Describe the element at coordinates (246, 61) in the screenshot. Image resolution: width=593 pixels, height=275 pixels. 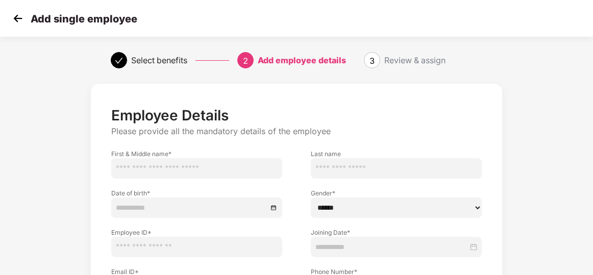
I see `span: 2` at that location.